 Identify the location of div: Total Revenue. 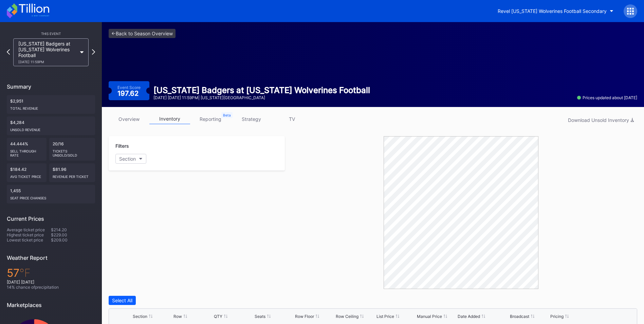
(51, 107).